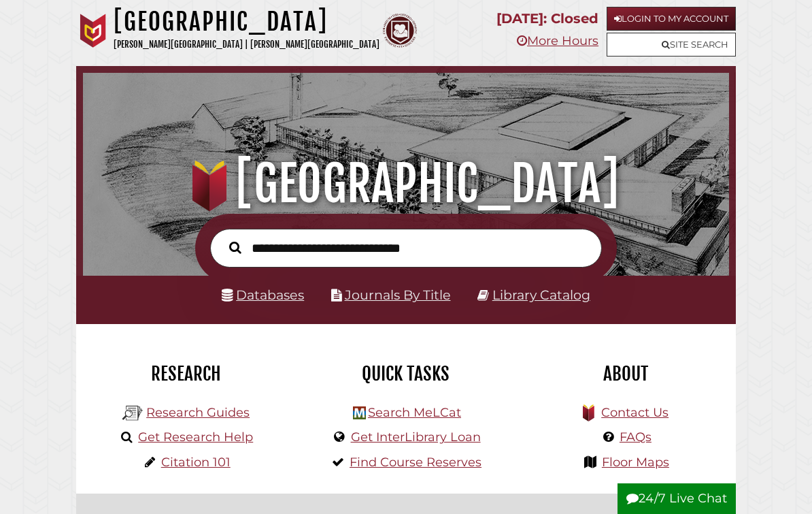  Describe the element at coordinates (416, 462) in the screenshot. I see `a: Find Course Reserves` at that location.